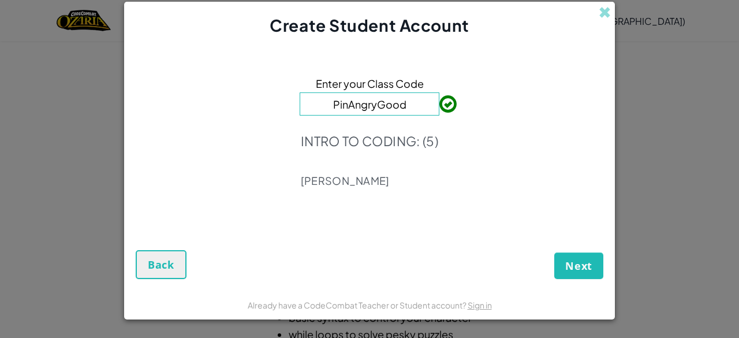  Describe the element at coordinates (161, 264) in the screenshot. I see `span: Back` at that location.